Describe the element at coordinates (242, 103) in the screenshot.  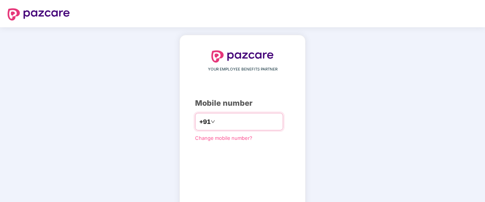
I see `div: Mobile number` at that location.